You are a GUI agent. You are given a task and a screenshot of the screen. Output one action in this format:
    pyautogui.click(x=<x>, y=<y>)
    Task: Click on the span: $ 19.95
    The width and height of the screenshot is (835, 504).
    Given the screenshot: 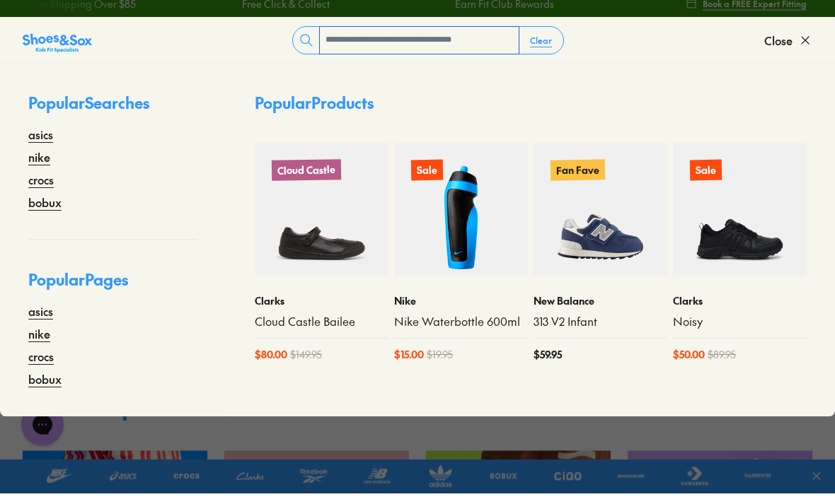 What is the action you would take?
    pyautogui.click(x=439, y=366)
    